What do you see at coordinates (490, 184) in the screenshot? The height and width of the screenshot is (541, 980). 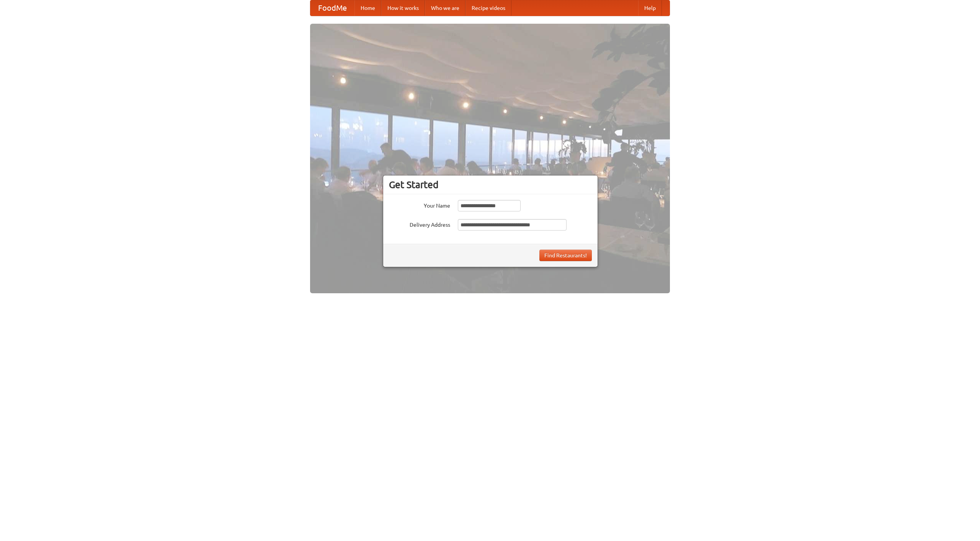 I see `h3: Get Started` at bounding box center [490, 184].